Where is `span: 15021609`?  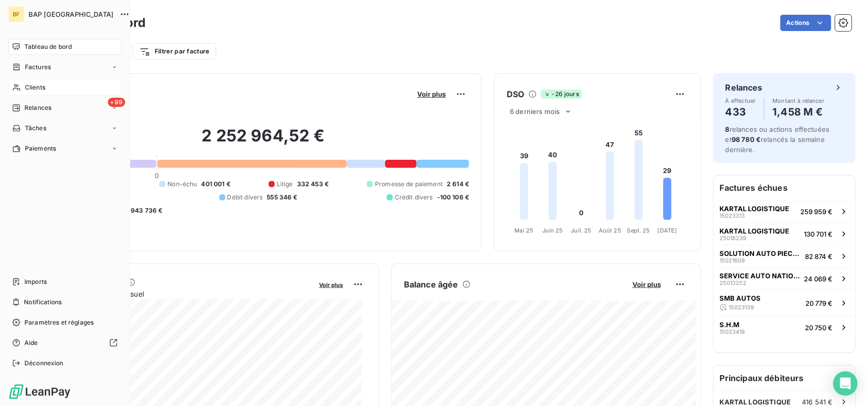
span: 15021609 is located at coordinates (732, 260).